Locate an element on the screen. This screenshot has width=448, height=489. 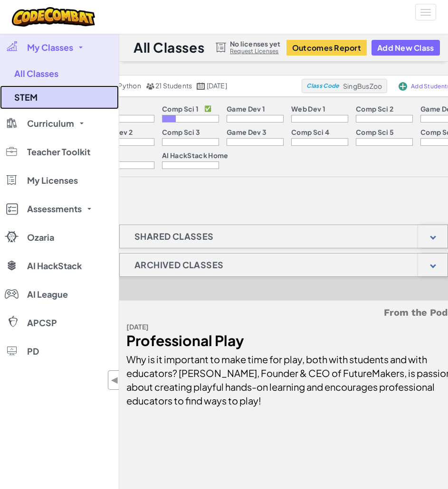
h1: All Classes is located at coordinates (168, 47).